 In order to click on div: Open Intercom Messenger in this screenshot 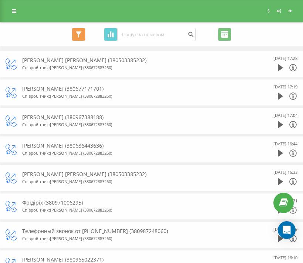, I will do `click(287, 230)`.